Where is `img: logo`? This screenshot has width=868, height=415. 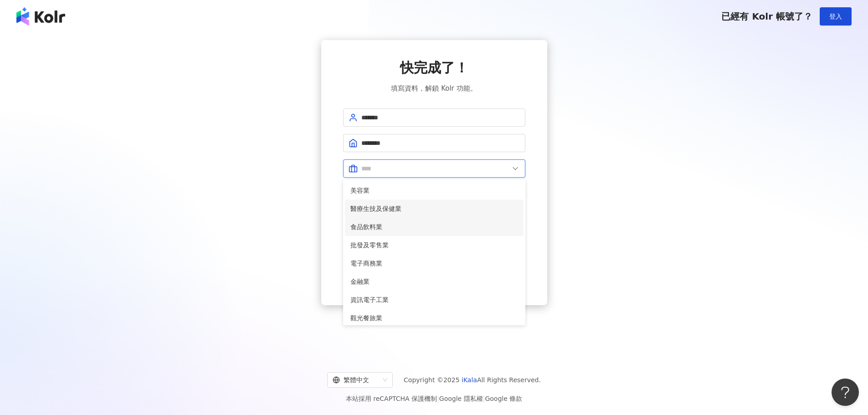 img: logo is located at coordinates (40, 16).